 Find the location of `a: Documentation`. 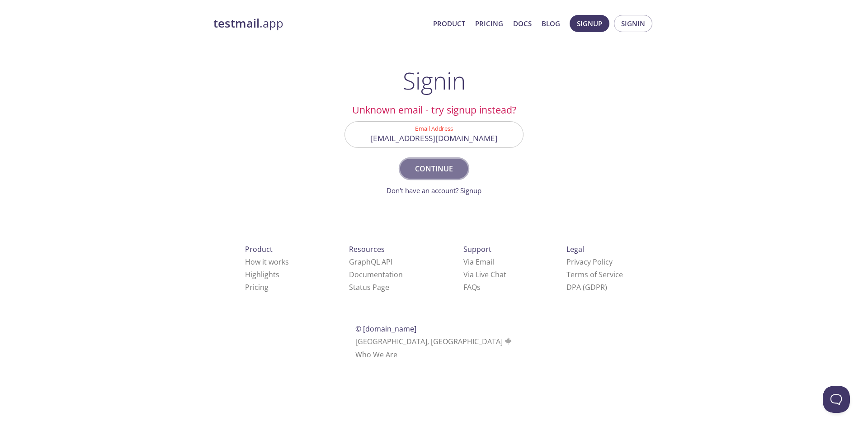

a: Documentation is located at coordinates (375, 275).